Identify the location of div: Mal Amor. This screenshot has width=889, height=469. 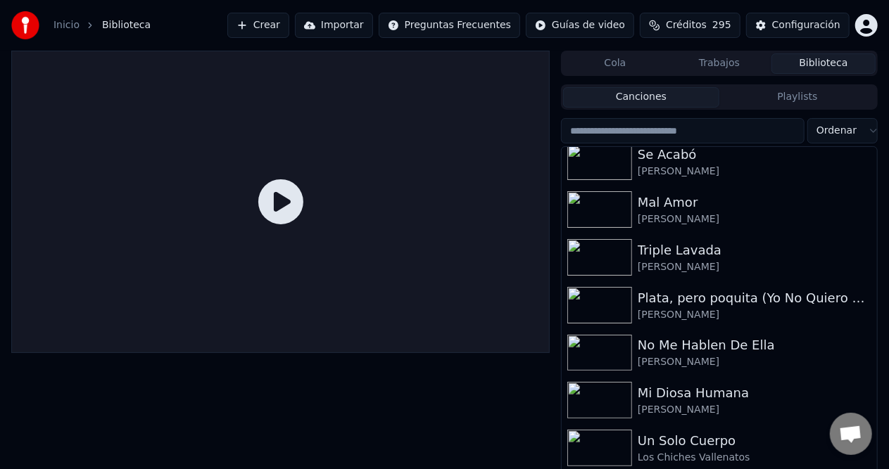
(754, 203).